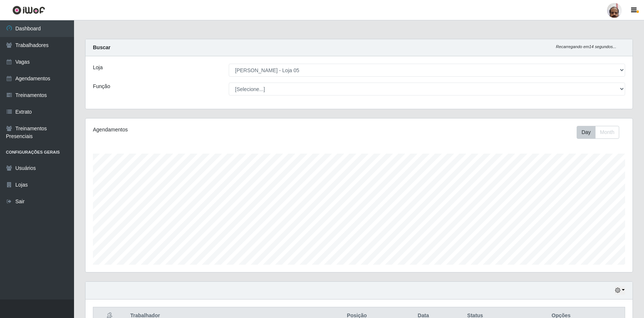 The height and width of the screenshot is (318, 644). Describe the element at coordinates (598, 132) in the screenshot. I see `div: First group` at that location.